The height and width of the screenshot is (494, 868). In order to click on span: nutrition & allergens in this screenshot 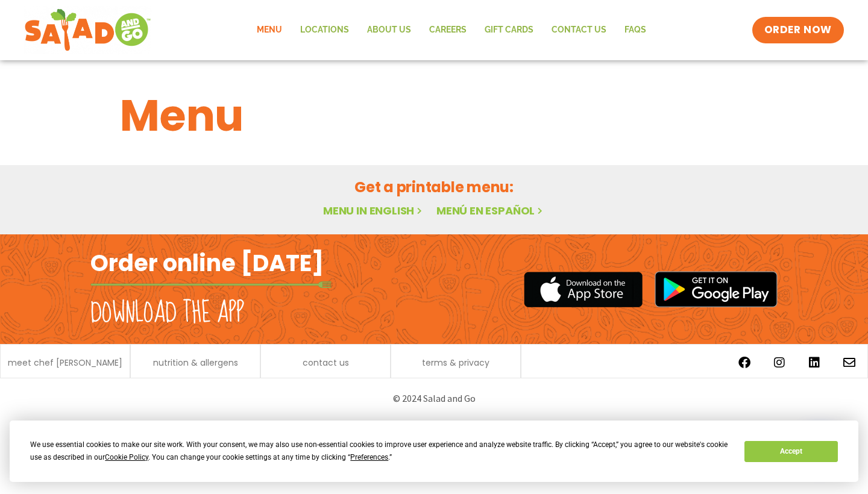, I will do `click(195, 363)`.